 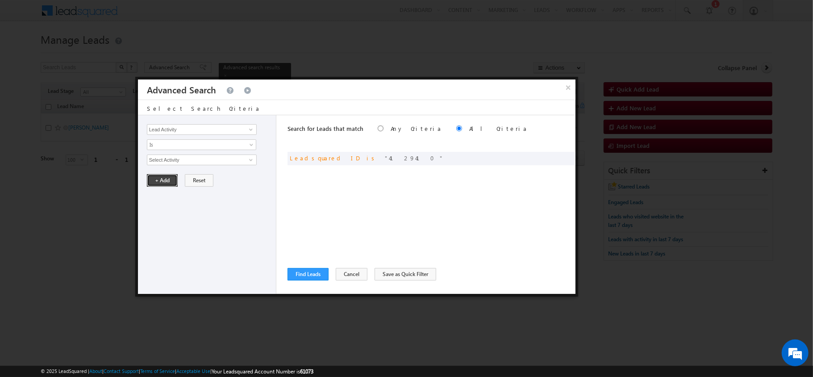 I want to click on a: Acceptable Use, so click(x=193, y=371).